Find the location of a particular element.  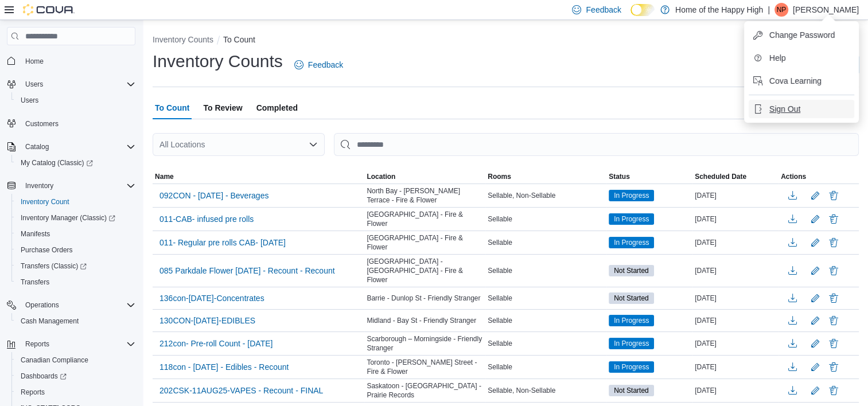

span: Scheduled Date is located at coordinates (721, 177).